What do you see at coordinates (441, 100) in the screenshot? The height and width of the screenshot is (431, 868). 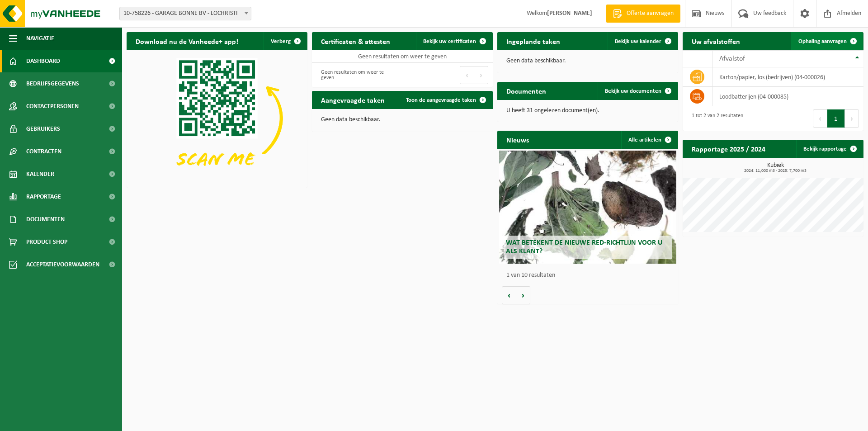 I see `span: Toon de aangevraagde taken` at bounding box center [441, 100].